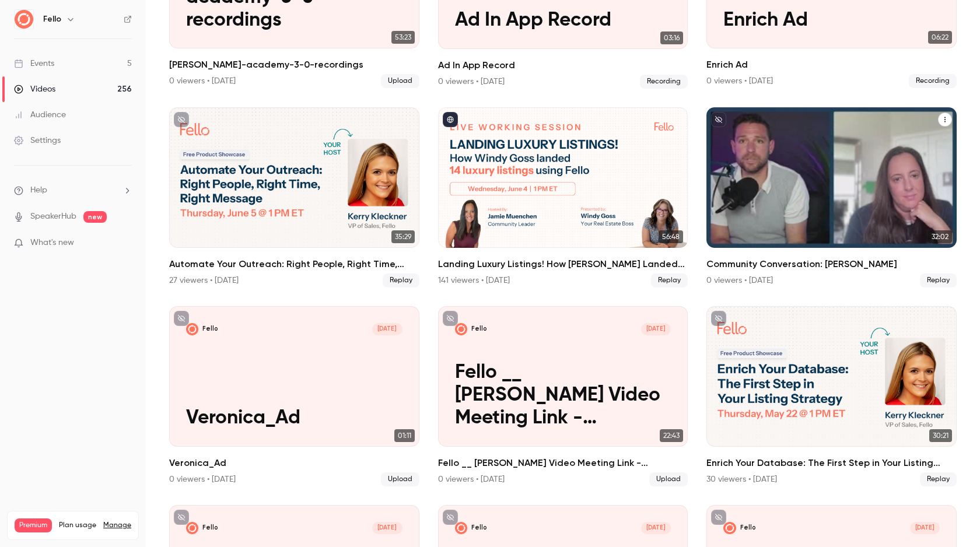 The width and height of the screenshot is (980, 547). I want to click on p: Ad In App Record, so click(563, 21).